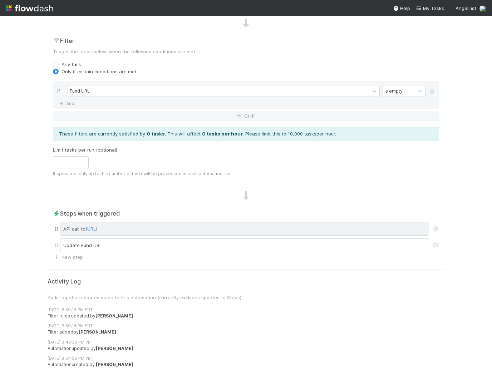  Describe the element at coordinates (244, 245) in the screenshot. I see `div: Update Fund URL` at that location.